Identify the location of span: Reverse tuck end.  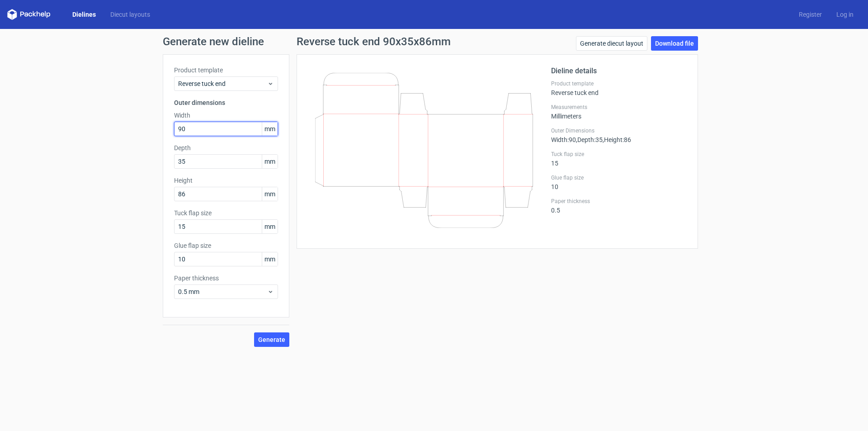
(223, 84).